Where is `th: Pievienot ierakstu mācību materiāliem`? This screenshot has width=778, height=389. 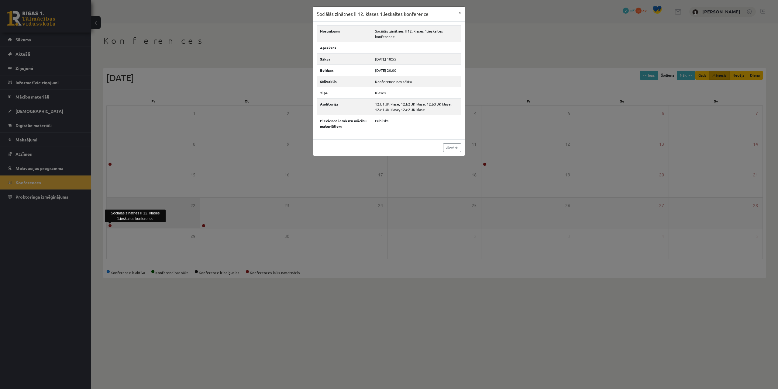
th: Pievienot ierakstu mācību materiāliem is located at coordinates (345, 123).